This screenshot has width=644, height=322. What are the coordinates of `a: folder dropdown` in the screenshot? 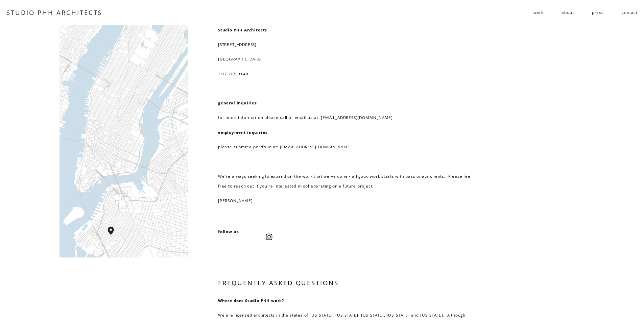 It's located at (539, 13).